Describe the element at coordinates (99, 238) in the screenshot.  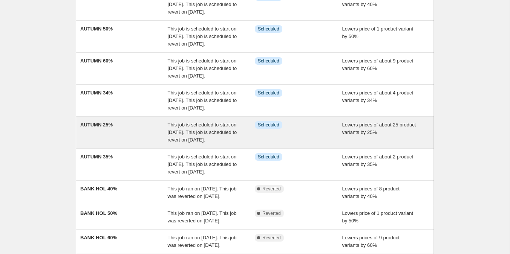
I see `span: BANK HOL 60%` at that location.